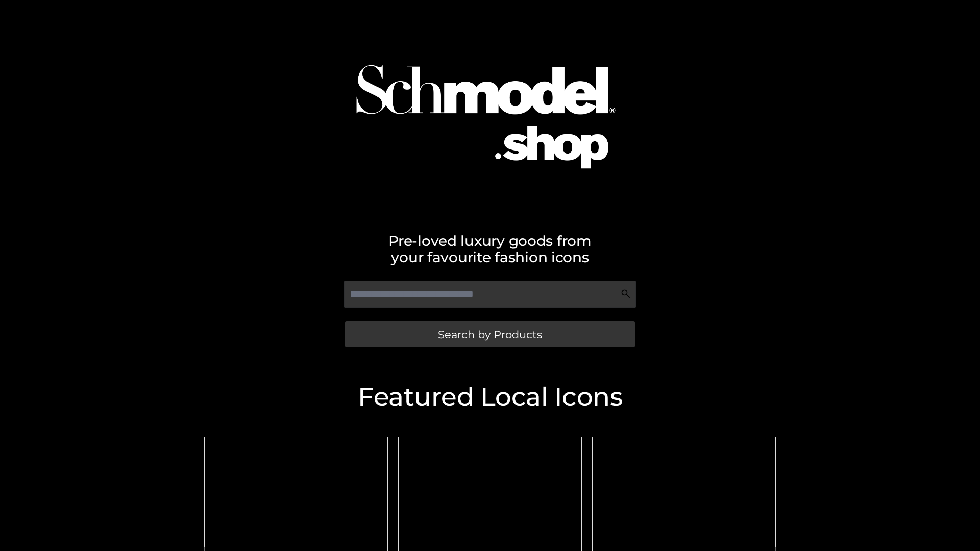  What do you see at coordinates (626, 294) in the screenshot?
I see `img: Search Icon` at bounding box center [626, 294].